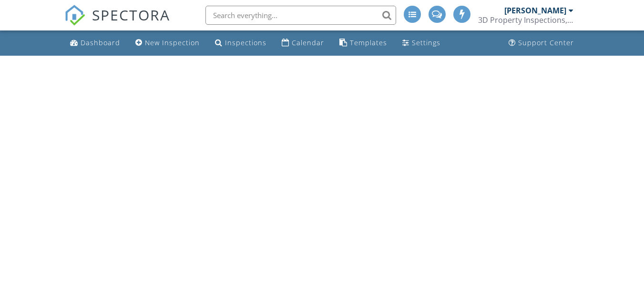  I want to click on a: Dashboard, so click(95, 43).